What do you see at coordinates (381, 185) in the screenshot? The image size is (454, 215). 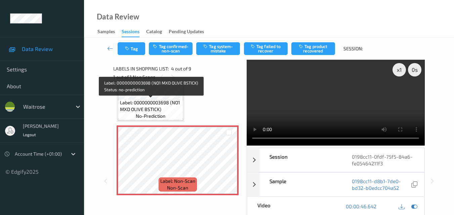 I see `a: 0198cc11-d8b1-7de0-bd32-b0edcc704a52` at bounding box center [381, 185].